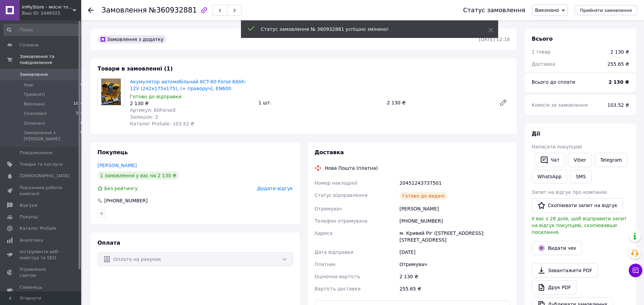 This screenshot has height=305, width=644. Describe the element at coordinates (189, 85) in the screenshot. I see `a: Акумулятор автомобільний 6CT-60 Forse 60Ah-12V (242х175х175), (+ праворуч), EN600` at that location.